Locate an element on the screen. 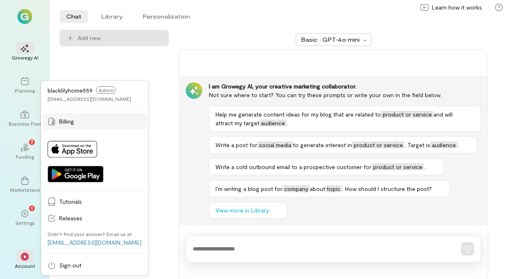  a: Marketplace is located at coordinates (25, 185).